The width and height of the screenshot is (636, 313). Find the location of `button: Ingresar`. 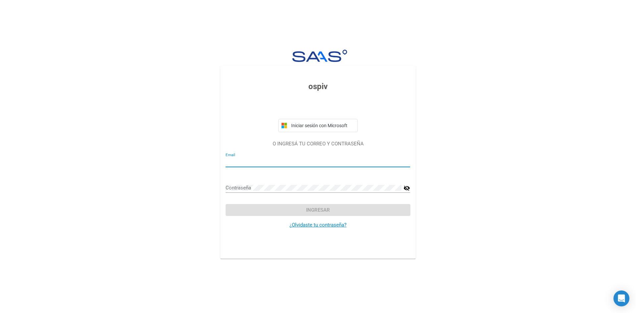

button: Ingresar is located at coordinates (318, 210).